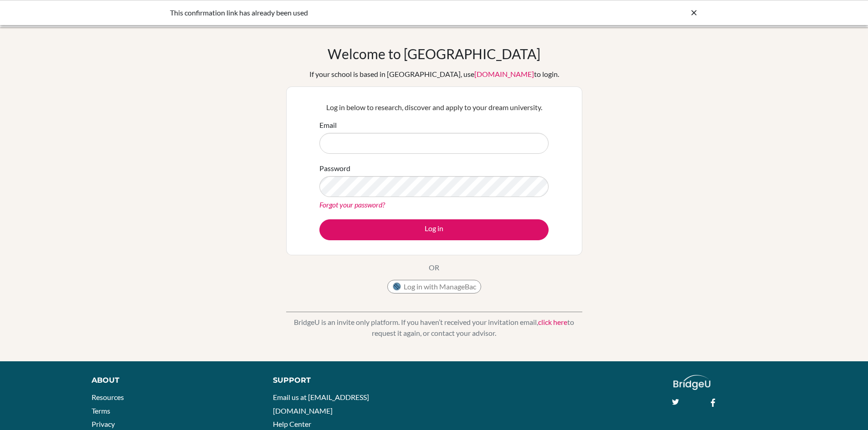 This screenshot has height=430, width=868. What do you see at coordinates (328, 125) in the screenshot?
I see `label: Email` at bounding box center [328, 125].